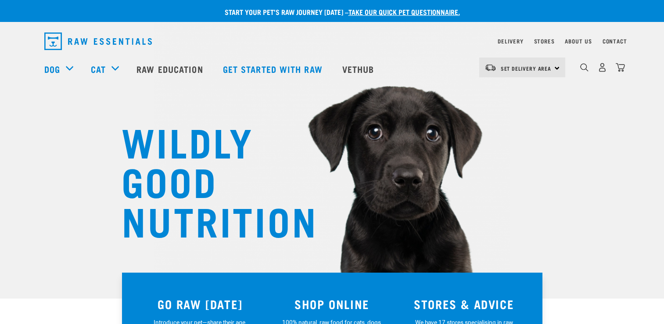 This screenshot has height=324, width=664. I want to click on h3: SHOP ONLINE, so click(332, 304).